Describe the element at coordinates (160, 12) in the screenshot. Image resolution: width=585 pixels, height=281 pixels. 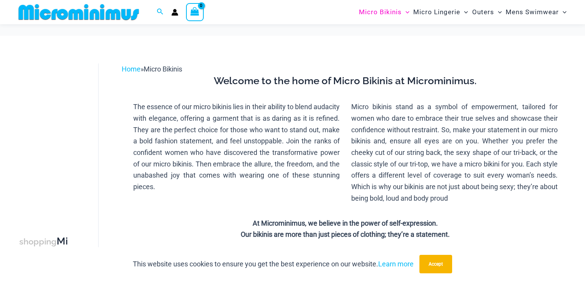
I see `a: Search icon link` at that location.